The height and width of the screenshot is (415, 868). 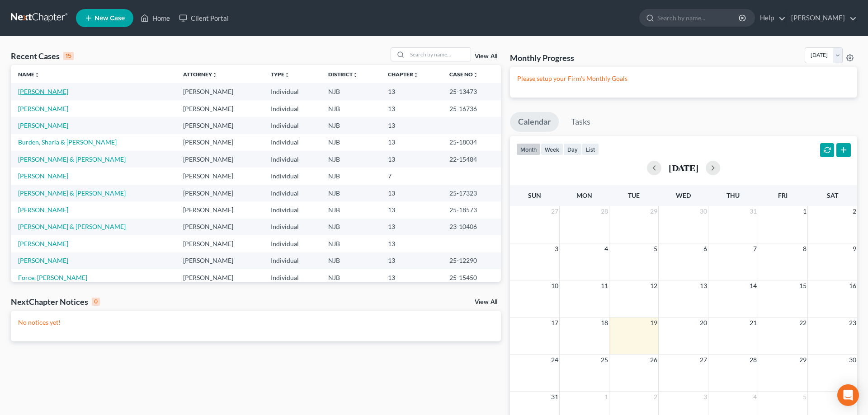 What do you see at coordinates (753, 286) in the screenshot?
I see `span: 14` at bounding box center [753, 286].